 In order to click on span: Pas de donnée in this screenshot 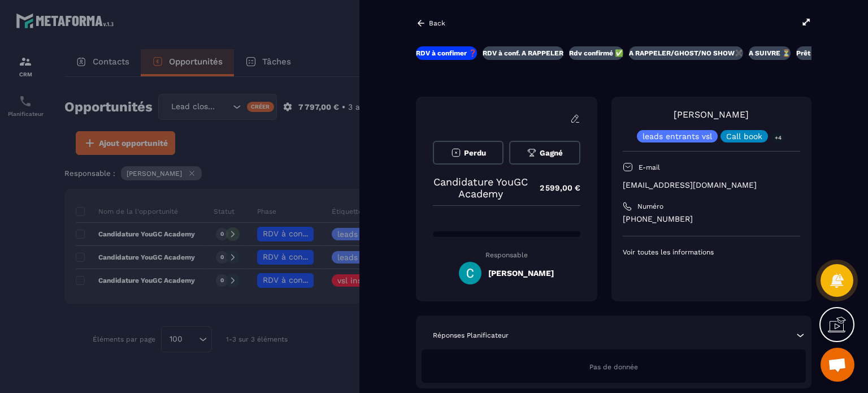, I will do `click(614, 367)`.